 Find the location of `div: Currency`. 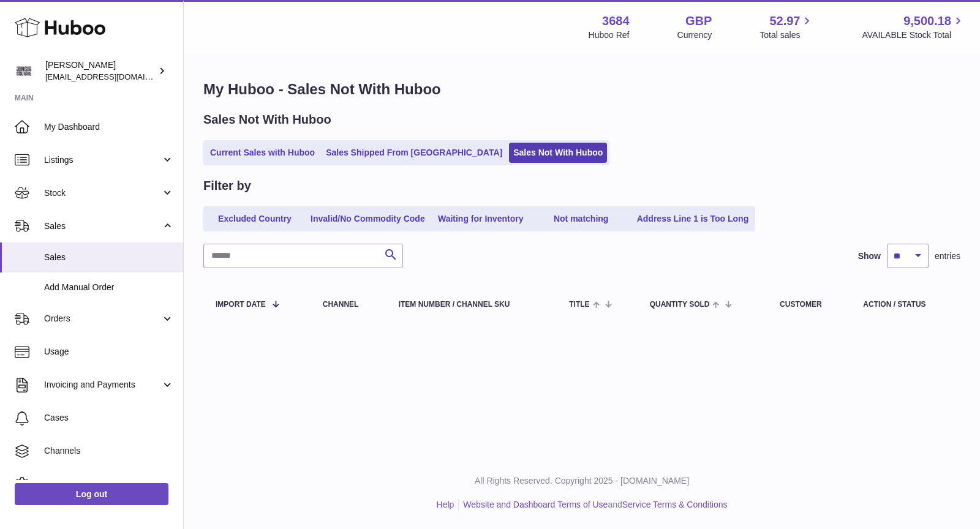

div: Currency is located at coordinates (694, 35).